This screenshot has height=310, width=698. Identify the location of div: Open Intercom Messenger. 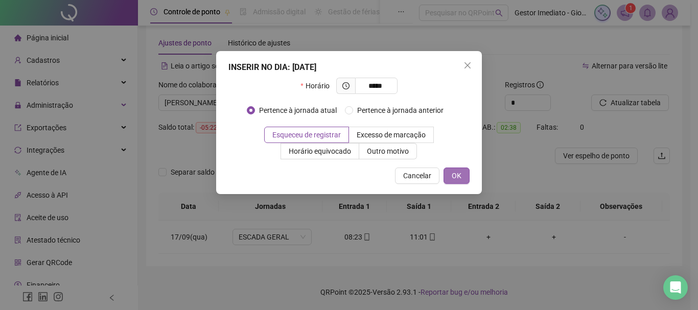
(676, 288).